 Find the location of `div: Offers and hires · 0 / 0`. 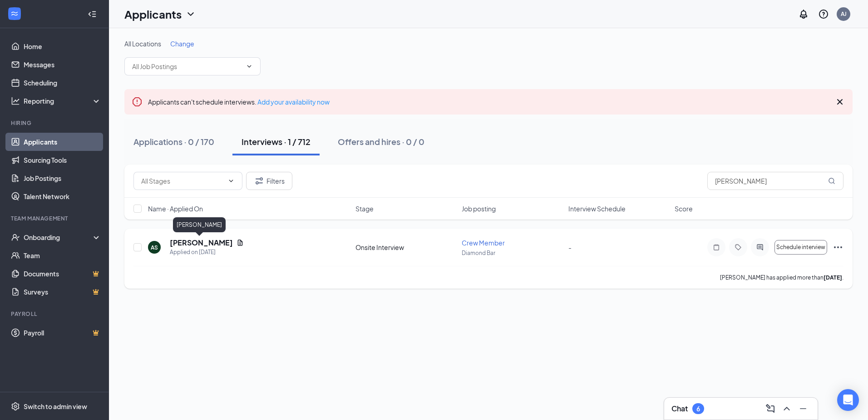

div: Offers and hires · 0 / 0 is located at coordinates (381, 141).